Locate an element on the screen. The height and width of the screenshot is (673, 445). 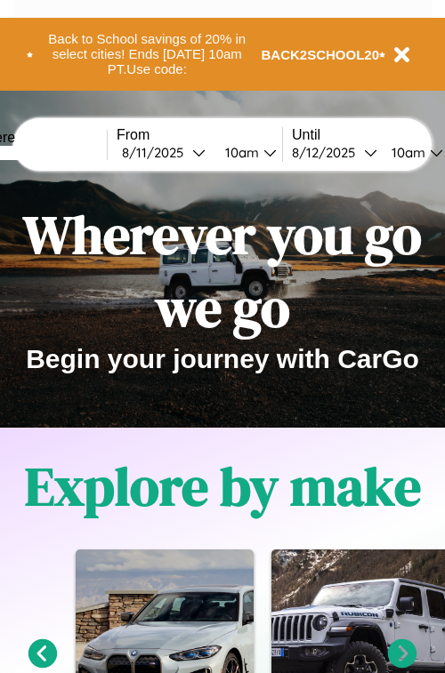
button: 8/11/2025 is located at coordinates (164, 152).